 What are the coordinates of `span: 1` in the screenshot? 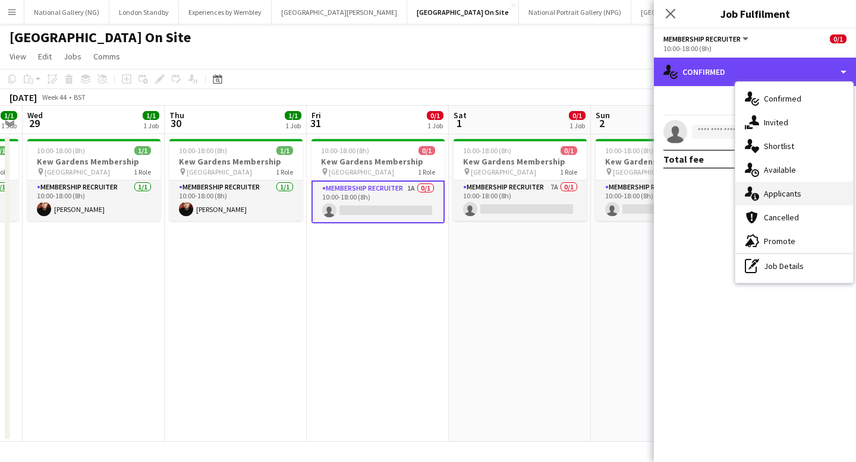 It's located at (459, 123).